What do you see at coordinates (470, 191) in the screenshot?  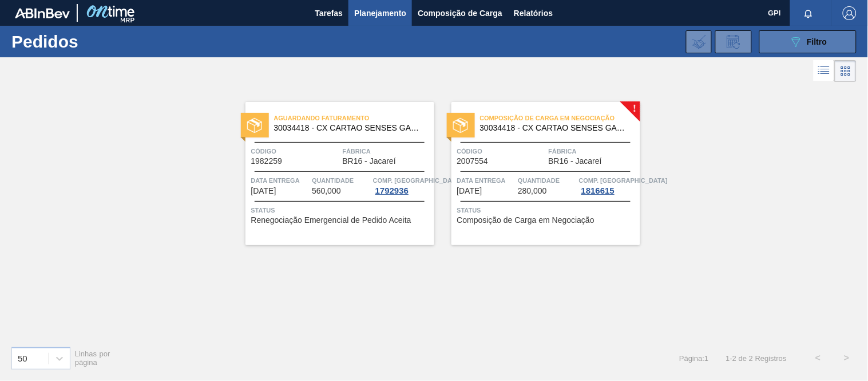 I see `span: 06/10/2025` at bounding box center [470, 191].